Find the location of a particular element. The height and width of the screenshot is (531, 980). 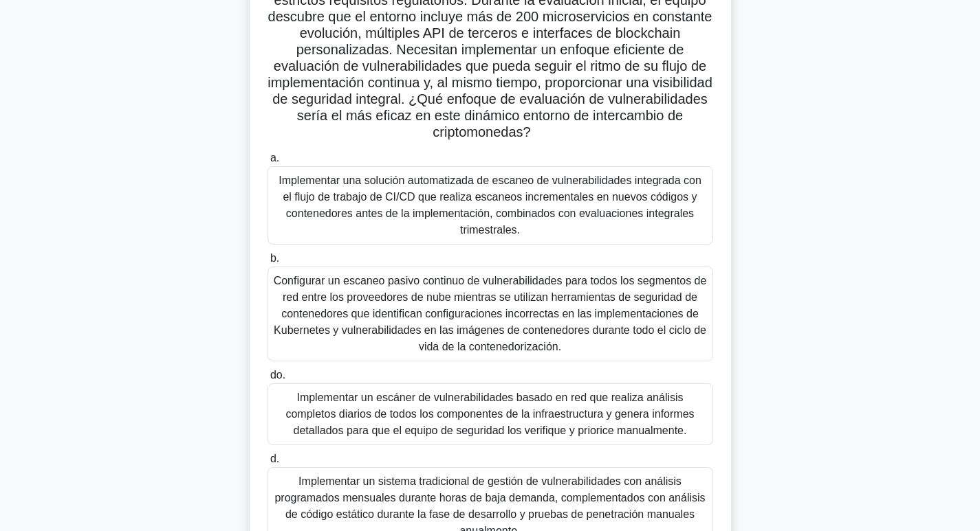

font: Configurar un escaneo pasivo continuo de vulnerabilidades para todos los segmentos de red entre l... is located at coordinates (490, 314).